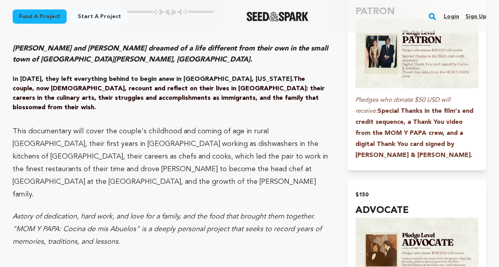 This screenshot has width=499, height=267. What do you see at coordinates (476, 17) in the screenshot?
I see `a: Sign up` at bounding box center [476, 17].